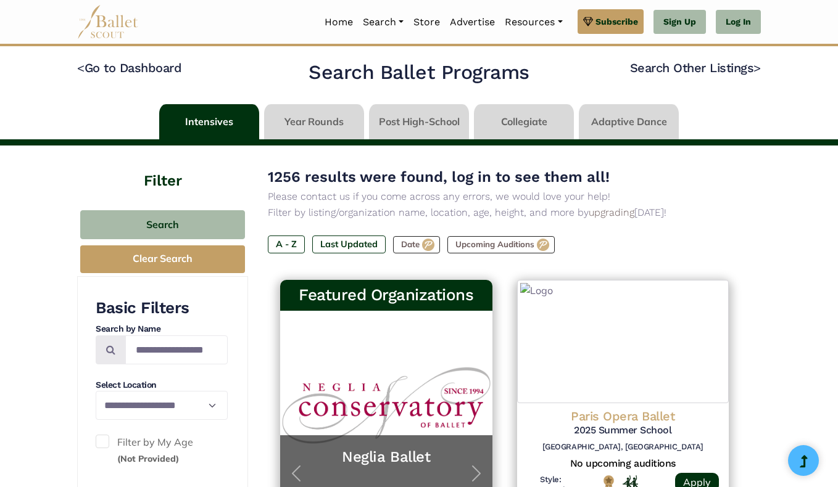  Describe the element at coordinates (623, 464) in the screenshot. I see `h5: No upcoming auditions` at that location.